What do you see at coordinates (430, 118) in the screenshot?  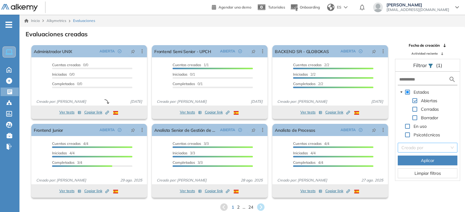 I see `span: Borrador` at bounding box center [430, 118].